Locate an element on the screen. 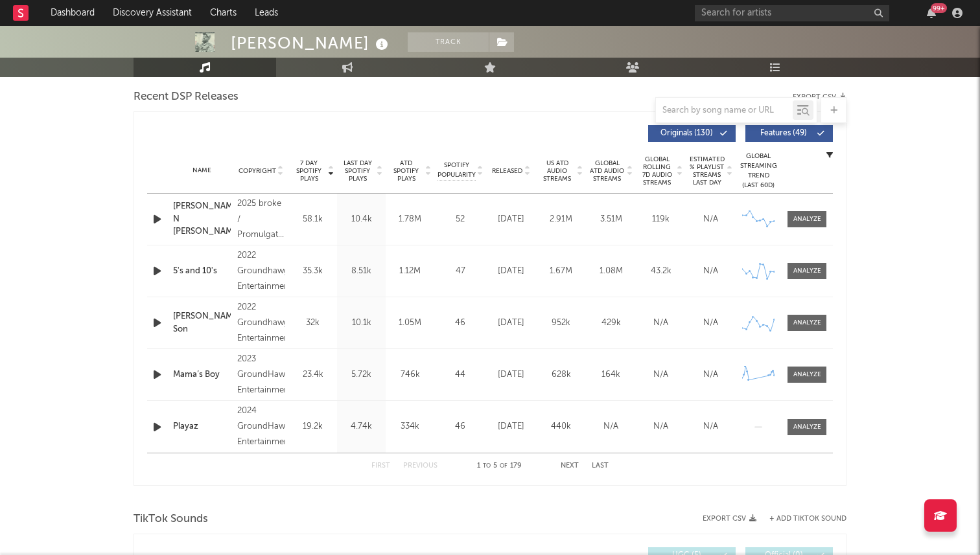 The width and height of the screenshot is (980, 555). button: Track is located at coordinates (448, 42).